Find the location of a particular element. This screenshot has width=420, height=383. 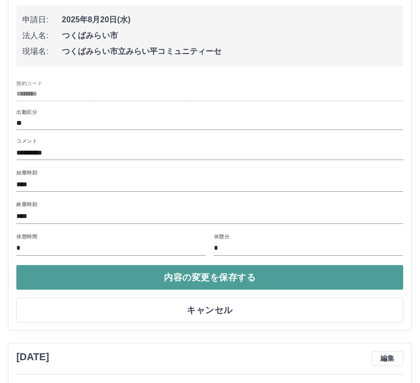

label: 休憩時間 is located at coordinates (27, 236).